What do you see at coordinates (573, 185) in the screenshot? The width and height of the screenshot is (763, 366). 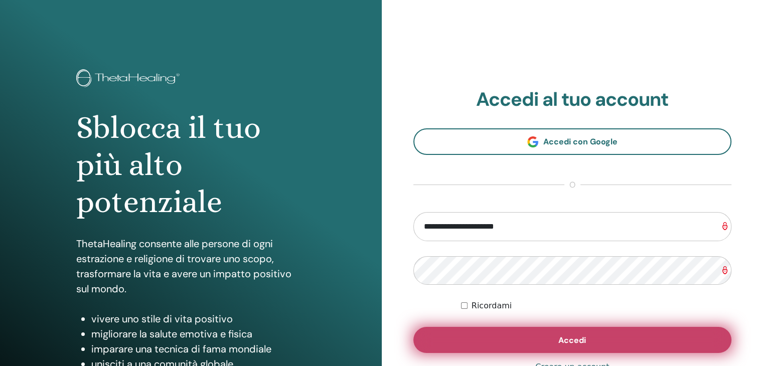 I see `span: o` at bounding box center [573, 185].